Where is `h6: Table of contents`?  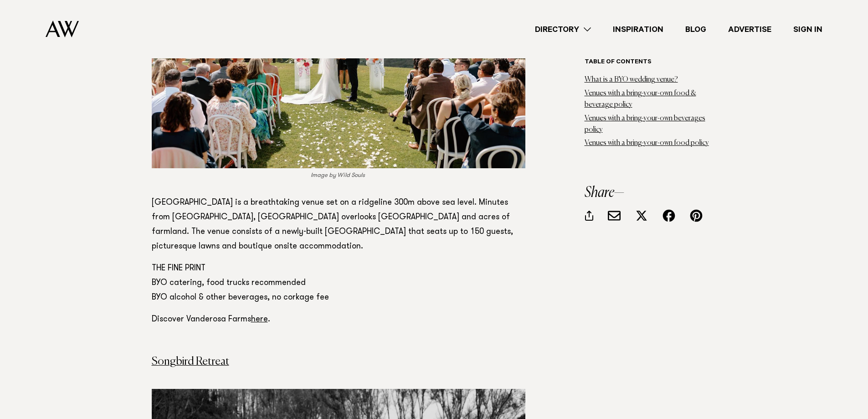
h6: Table of contents is located at coordinates (650, 62).